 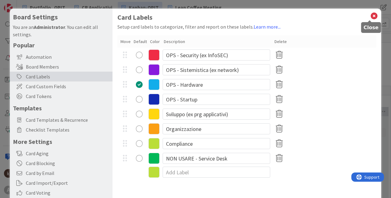 I want to click on div: Color, so click(x=155, y=41).